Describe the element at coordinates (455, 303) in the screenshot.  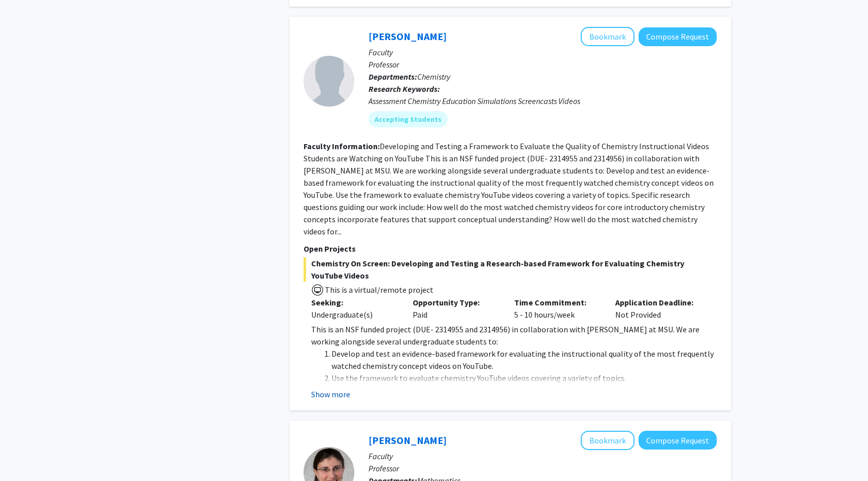
I see `p: Opportunity Type:` at that location.